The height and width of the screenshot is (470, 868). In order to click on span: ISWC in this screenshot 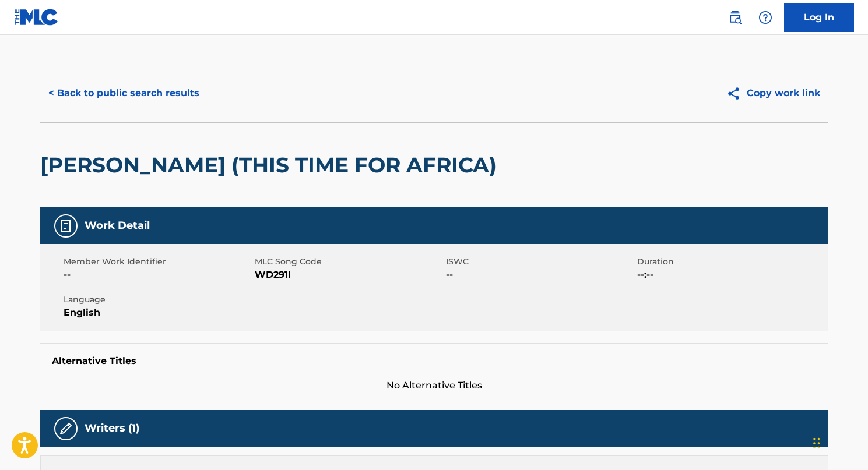, I will do `click(540, 262)`.